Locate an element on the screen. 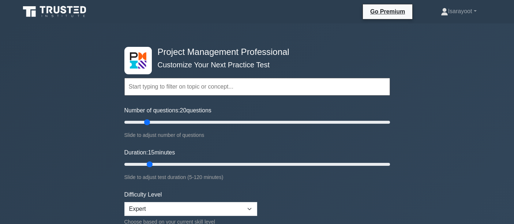 This screenshot has width=514, height=224. a: Isarayoot is located at coordinates (458, 11).